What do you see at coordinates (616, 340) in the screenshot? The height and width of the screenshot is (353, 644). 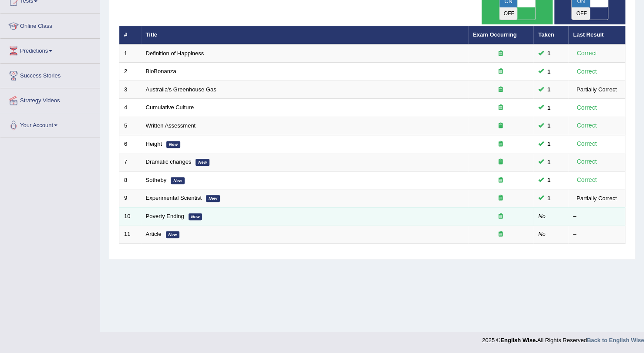 I see `strong: Back to English Wise` at bounding box center [616, 340].